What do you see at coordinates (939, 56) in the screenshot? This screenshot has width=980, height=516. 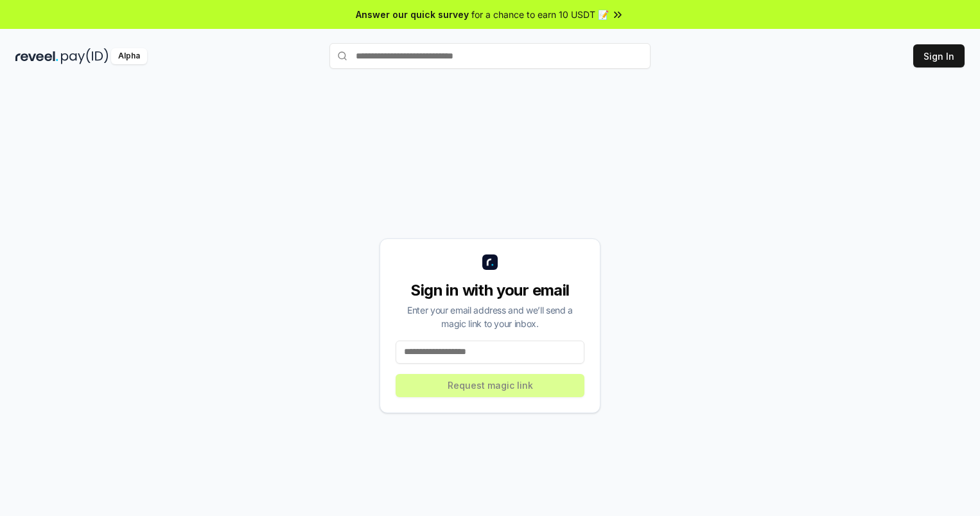 I see `button: Sign In` at bounding box center [939, 56].